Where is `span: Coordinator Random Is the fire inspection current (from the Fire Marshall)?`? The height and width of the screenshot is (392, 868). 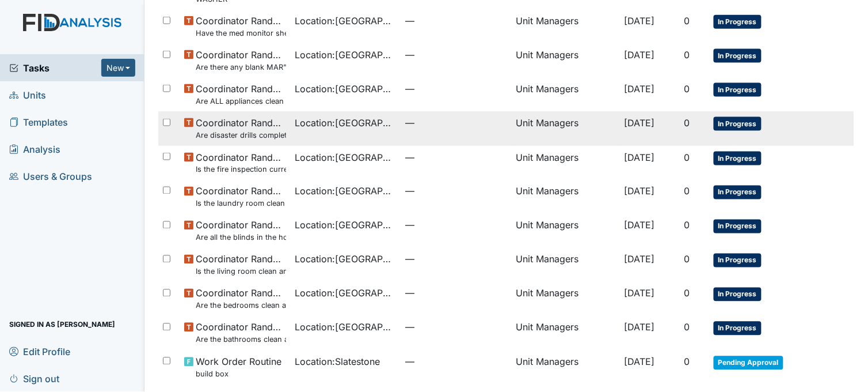 span: Coordinator Random Is the fire inspection current (from the Fire Marshall)? is located at coordinates (241, 162).